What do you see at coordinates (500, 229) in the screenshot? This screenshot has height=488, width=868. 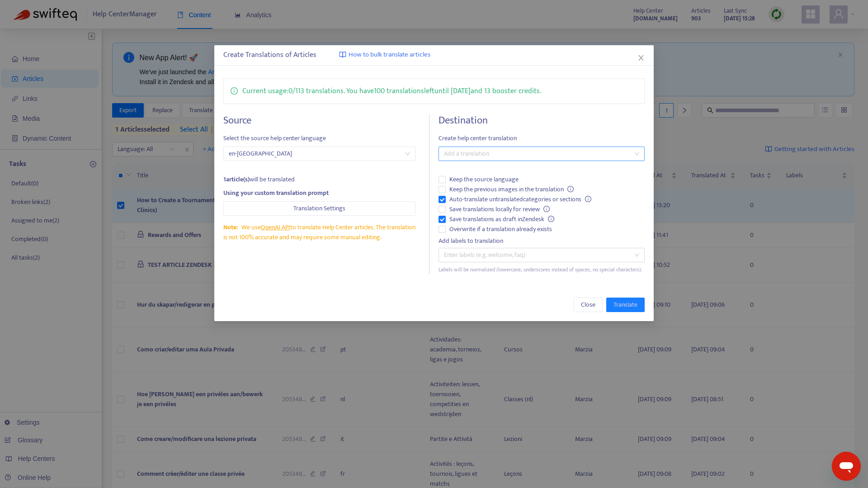 I see `span: Overwrite if a translation already exists` at bounding box center [500, 229].